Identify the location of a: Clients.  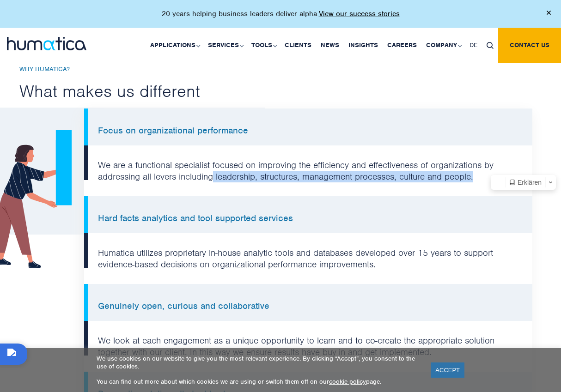
(298, 45).